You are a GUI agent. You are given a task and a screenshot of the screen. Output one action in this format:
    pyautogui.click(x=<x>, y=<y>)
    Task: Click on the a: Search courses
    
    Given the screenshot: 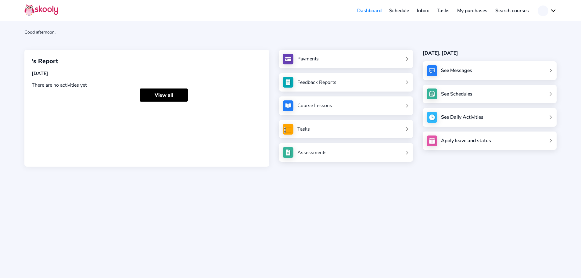 What is the action you would take?
    pyautogui.click(x=512, y=11)
    